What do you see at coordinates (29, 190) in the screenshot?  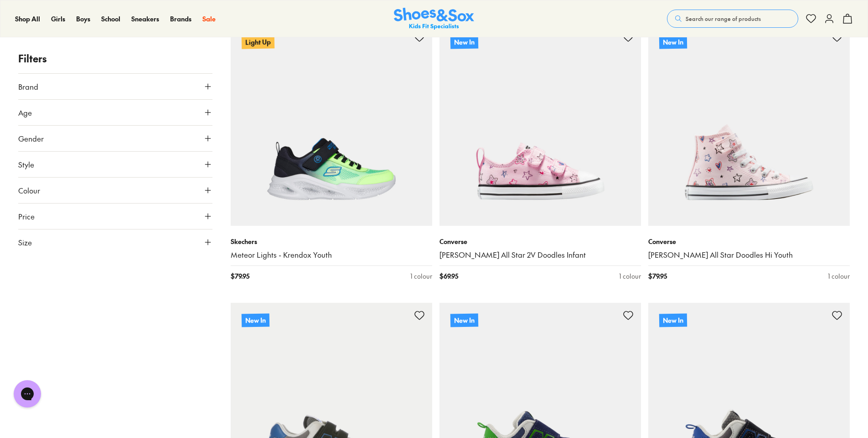 I see `span: Colour` at bounding box center [29, 190].